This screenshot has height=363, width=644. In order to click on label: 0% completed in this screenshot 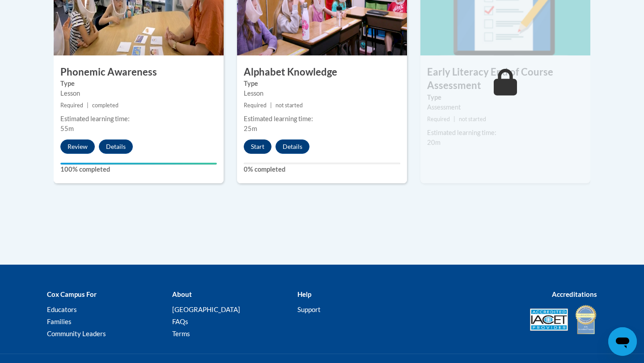, I will do `click(322, 170)`.